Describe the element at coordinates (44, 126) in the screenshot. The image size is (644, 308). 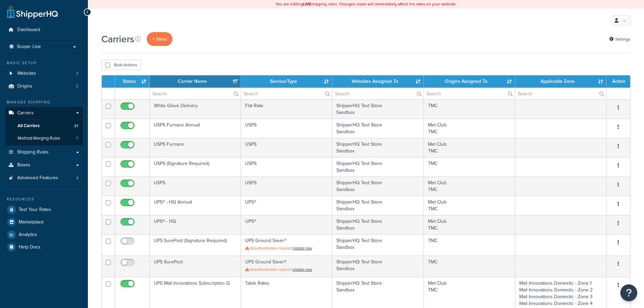
I see `li: All Carriers` at that location.